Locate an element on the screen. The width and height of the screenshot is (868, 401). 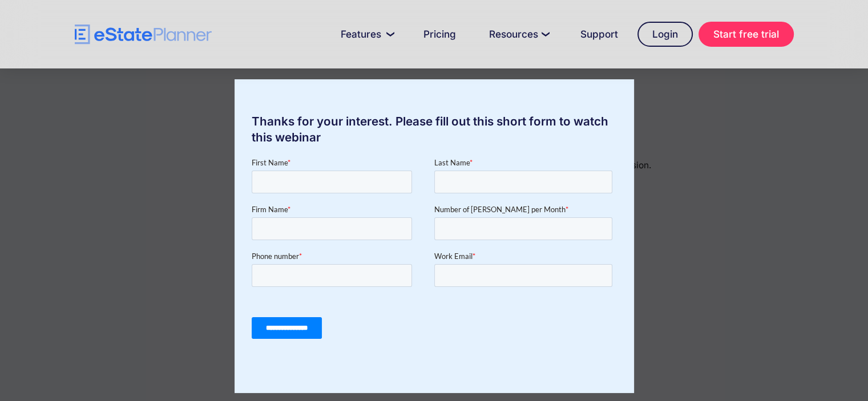
a: Start free trial is located at coordinates (746, 34).